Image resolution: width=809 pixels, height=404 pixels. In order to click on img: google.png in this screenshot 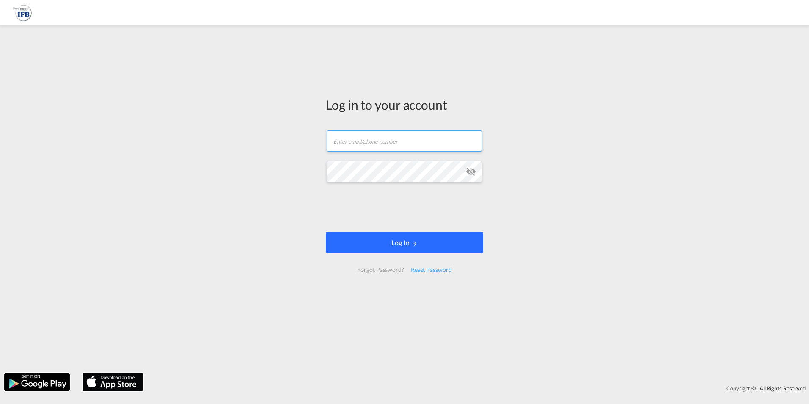, I will do `click(37, 382)`.